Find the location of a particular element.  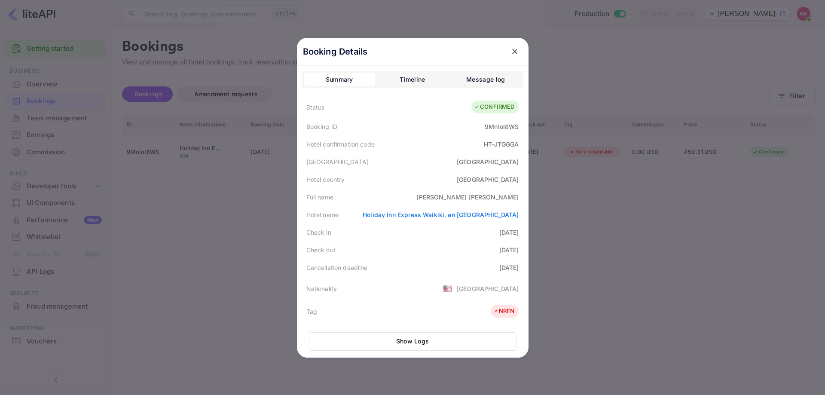

div: Tag is located at coordinates (311, 311).